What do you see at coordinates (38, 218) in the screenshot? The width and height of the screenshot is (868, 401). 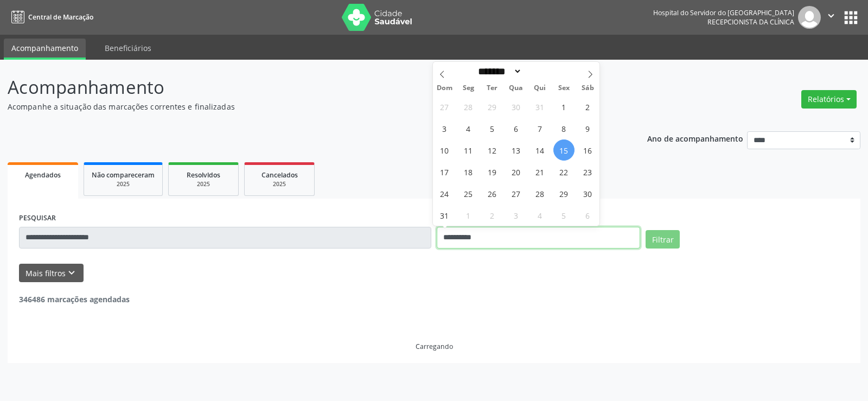 I see `label: PESQUISAR` at bounding box center [38, 218].